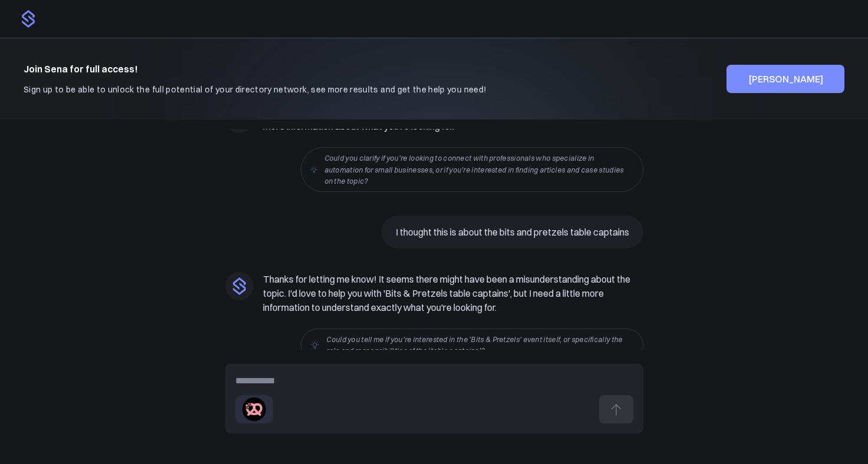  Describe the element at coordinates (479, 345) in the screenshot. I see `p: Could you tell me if you're interested in the 'Bits & Pretzels' event itself, or specifically the...` at that location.